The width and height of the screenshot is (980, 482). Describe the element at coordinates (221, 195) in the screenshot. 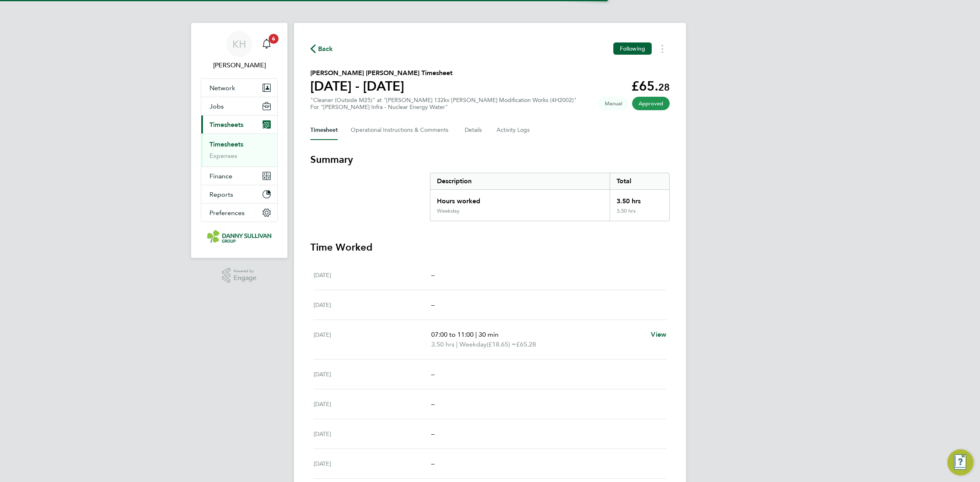

I see `span: Reports` at that location.